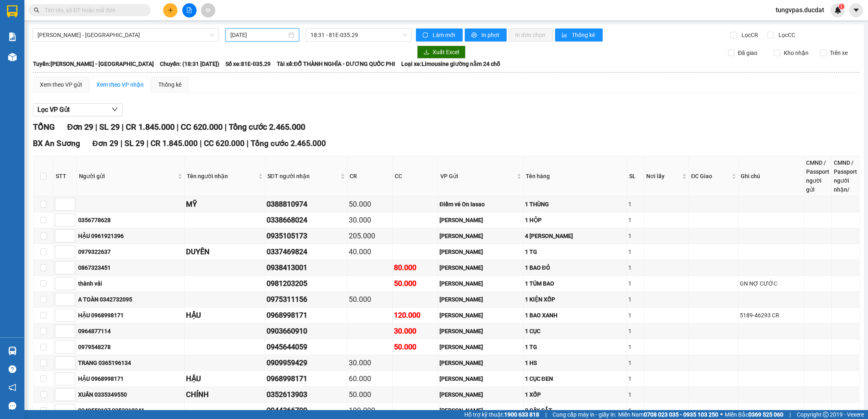  Describe the element at coordinates (130, 411) in the screenshot. I see `div: 0349559197 0353318241` at that location.